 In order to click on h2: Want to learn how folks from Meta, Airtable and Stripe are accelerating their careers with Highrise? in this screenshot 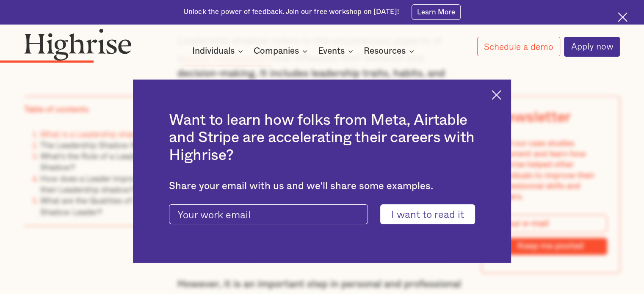, I will do `click(322, 138)`.